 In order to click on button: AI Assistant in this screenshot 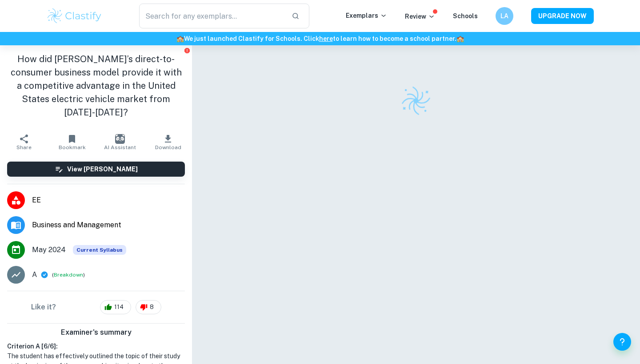, I will do `click(120, 142)`.